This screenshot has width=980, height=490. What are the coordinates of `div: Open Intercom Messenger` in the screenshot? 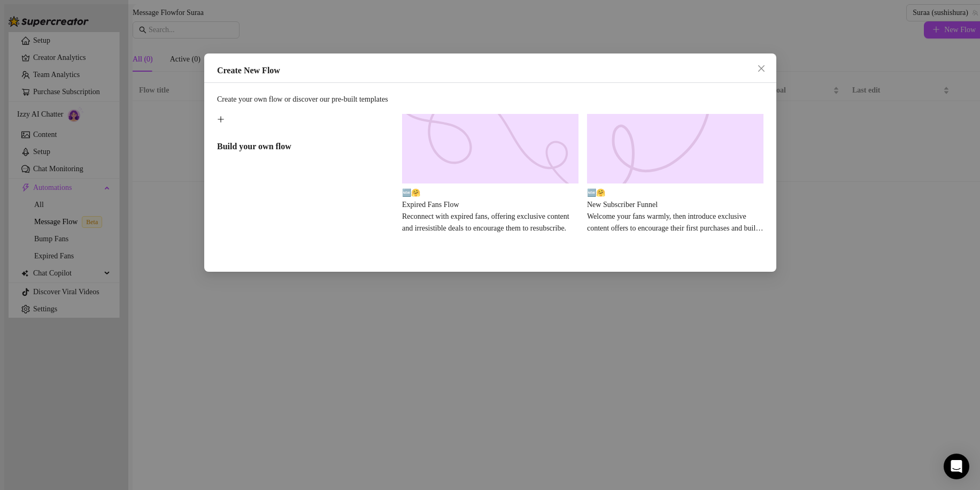 It's located at (956, 466).